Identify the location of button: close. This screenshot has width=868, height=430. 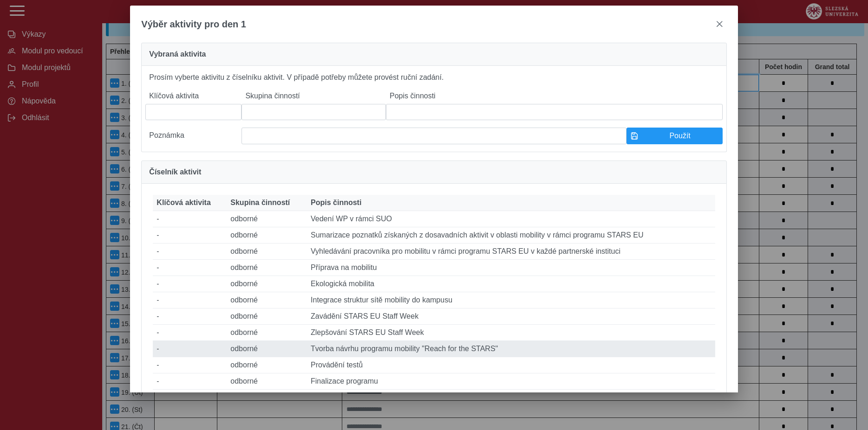
(719, 24).